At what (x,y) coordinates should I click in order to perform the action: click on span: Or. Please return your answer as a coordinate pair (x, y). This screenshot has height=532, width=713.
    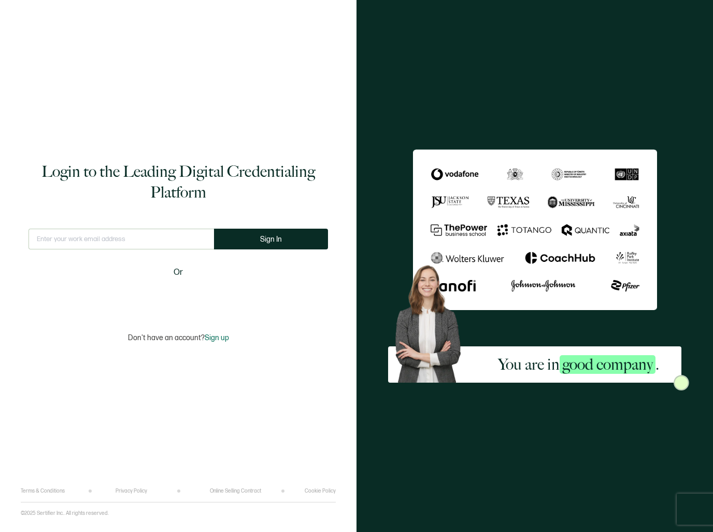
    Looking at the image, I should click on (178, 272).